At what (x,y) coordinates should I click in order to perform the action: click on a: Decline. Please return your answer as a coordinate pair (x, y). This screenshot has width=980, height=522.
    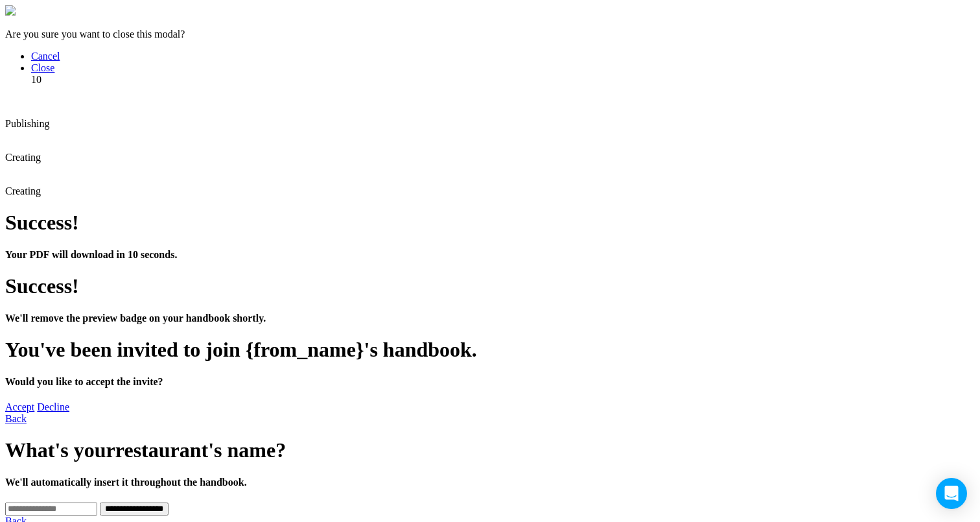
    Looking at the image, I should click on (53, 406).